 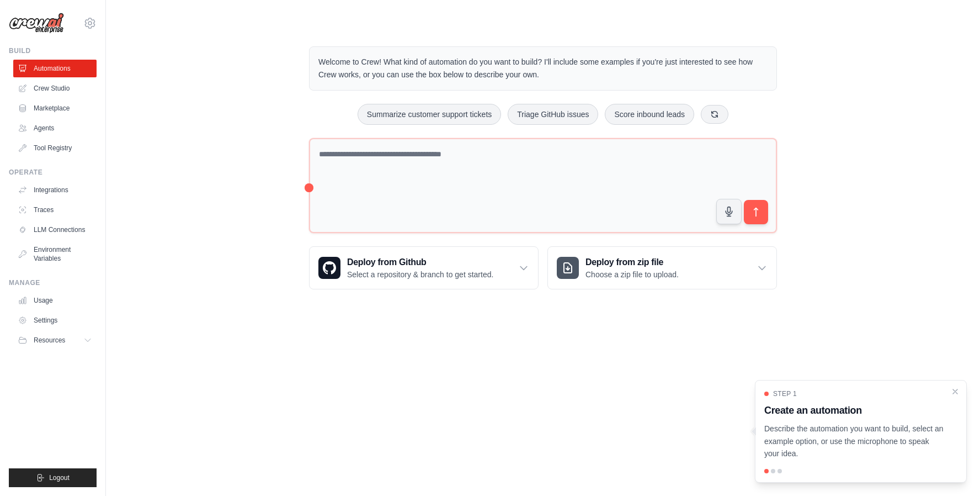 What do you see at coordinates (54, 190) in the screenshot?
I see `a: Integrations` at bounding box center [54, 190].